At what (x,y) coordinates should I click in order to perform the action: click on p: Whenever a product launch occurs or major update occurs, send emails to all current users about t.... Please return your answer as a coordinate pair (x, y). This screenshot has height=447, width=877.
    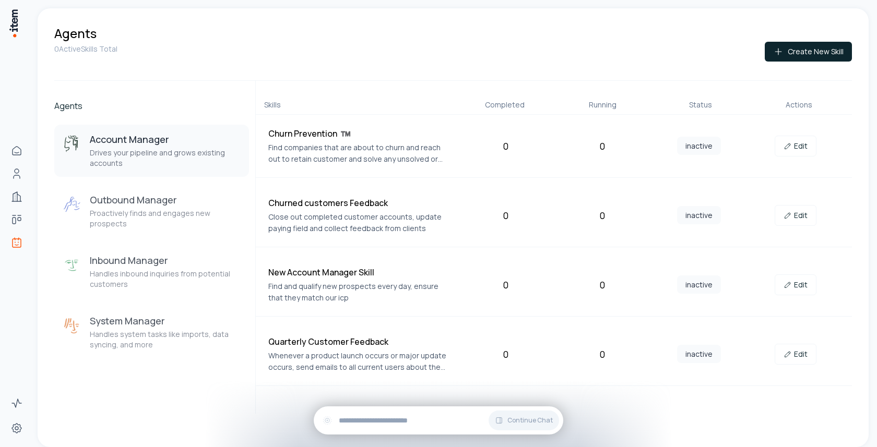
    Looking at the image, I should click on (361, 362).